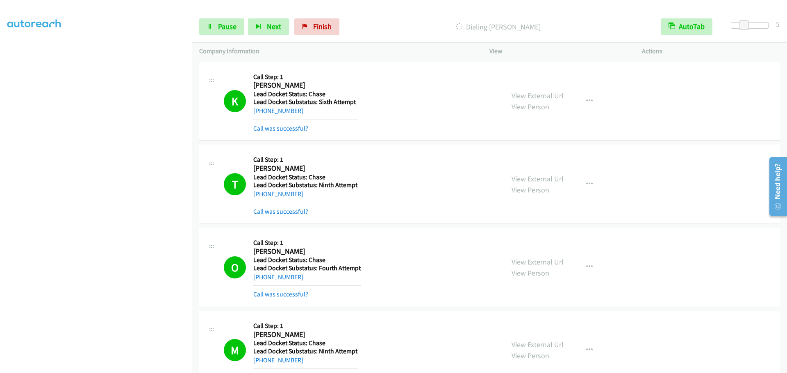 The image size is (787, 373). Describe the element at coordinates (317, 27) in the screenshot. I see `a: Finish` at that location.